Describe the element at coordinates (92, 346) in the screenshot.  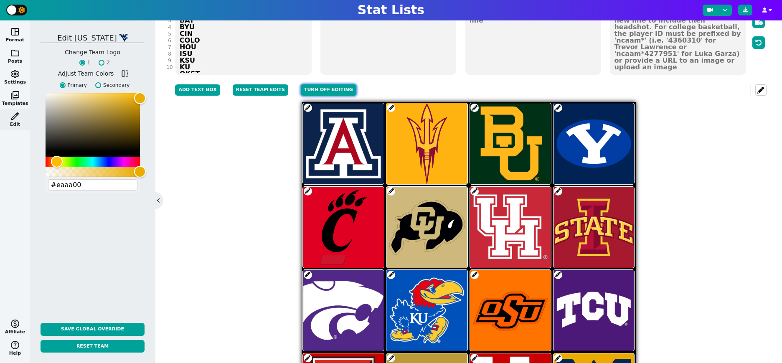
I see `button: Reset Team` at that location.